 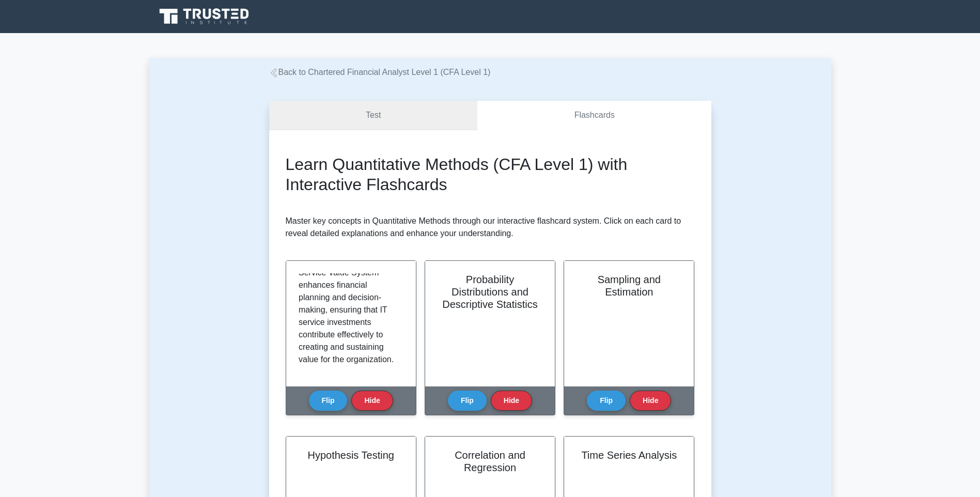 I want to click on h2: Hypothesis Testing, so click(x=351, y=455).